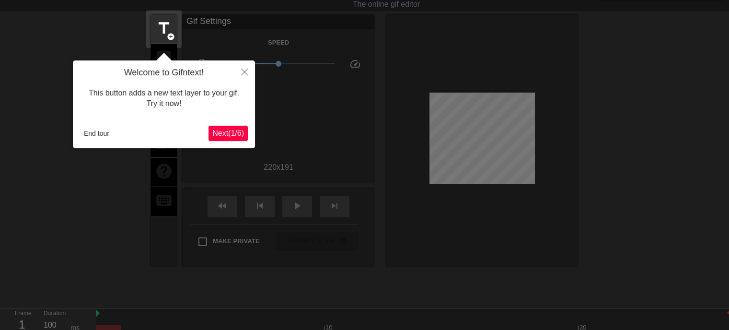 The width and height of the screenshot is (729, 330). What do you see at coordinates (245, 71) in the screenshot?
I see `button: Close` at bounding box center [245, 71].